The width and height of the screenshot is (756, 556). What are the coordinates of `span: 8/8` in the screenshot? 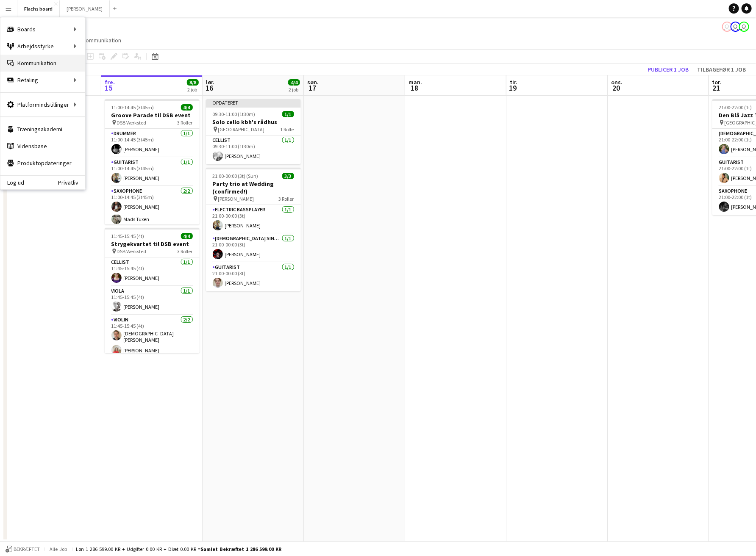 It's located at (193, 82).